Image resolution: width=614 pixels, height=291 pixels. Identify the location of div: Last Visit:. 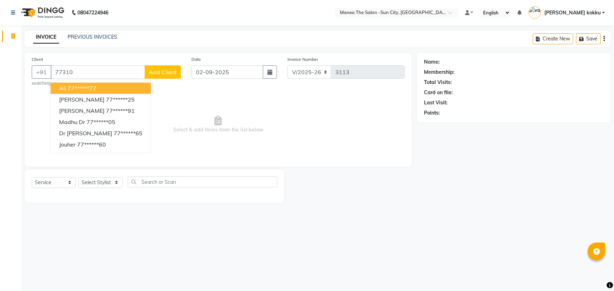
(435, 103).